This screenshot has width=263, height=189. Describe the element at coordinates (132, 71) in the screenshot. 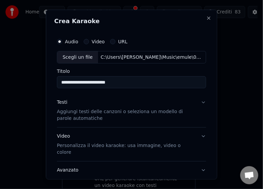

I see `label: Titolo` at that location.